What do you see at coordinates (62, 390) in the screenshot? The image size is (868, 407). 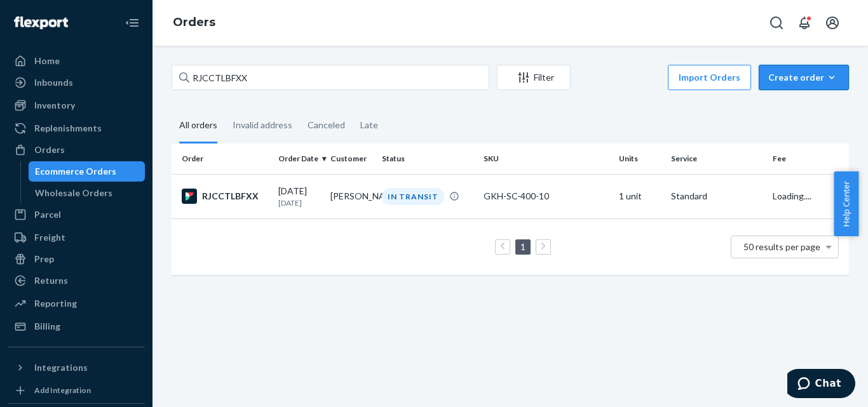 I see `div: Add Integration` at bounding box center [62, 390].